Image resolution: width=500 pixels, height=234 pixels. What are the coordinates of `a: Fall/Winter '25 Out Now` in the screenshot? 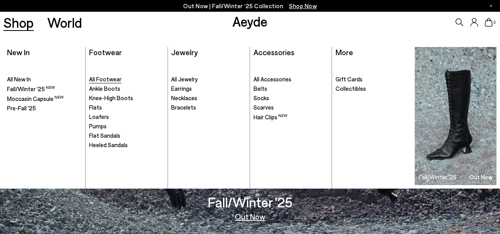 It's located at (456, 116).